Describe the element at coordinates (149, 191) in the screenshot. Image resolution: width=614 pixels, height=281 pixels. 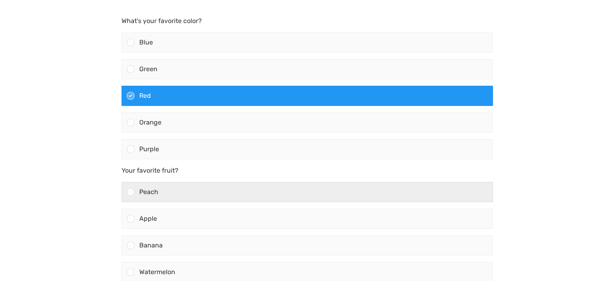
I see `span: Peach` at that location.